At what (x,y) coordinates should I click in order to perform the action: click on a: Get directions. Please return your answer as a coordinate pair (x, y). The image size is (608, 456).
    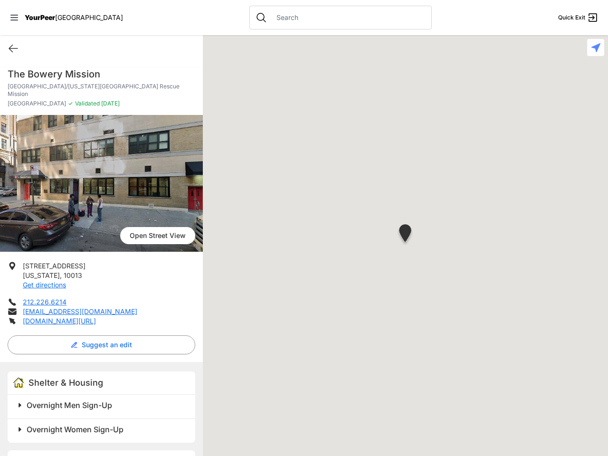
    Looking at the image, I should click on (44, 284).